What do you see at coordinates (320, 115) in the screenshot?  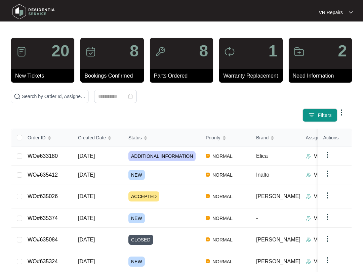 I see `button: filter iconFilters` at bounding box center [320, 115].